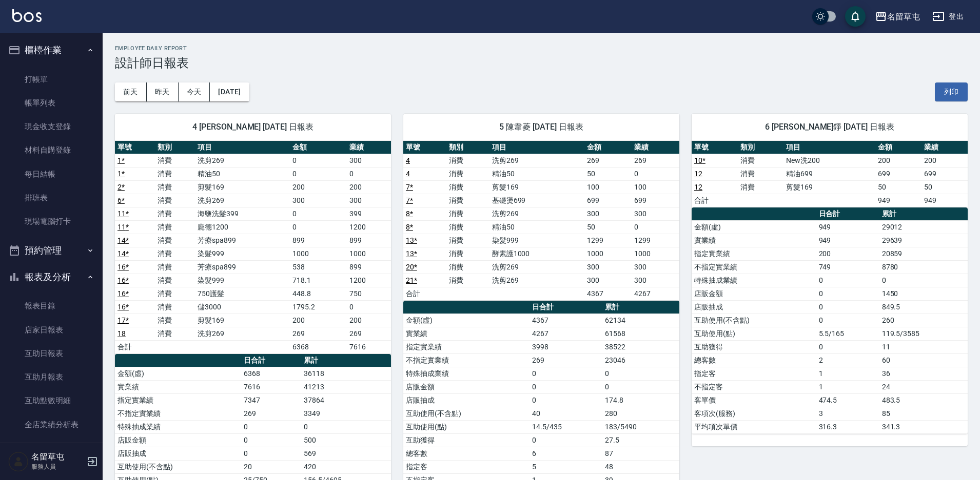  I want to click on td: 316.3, so click(848, 427).